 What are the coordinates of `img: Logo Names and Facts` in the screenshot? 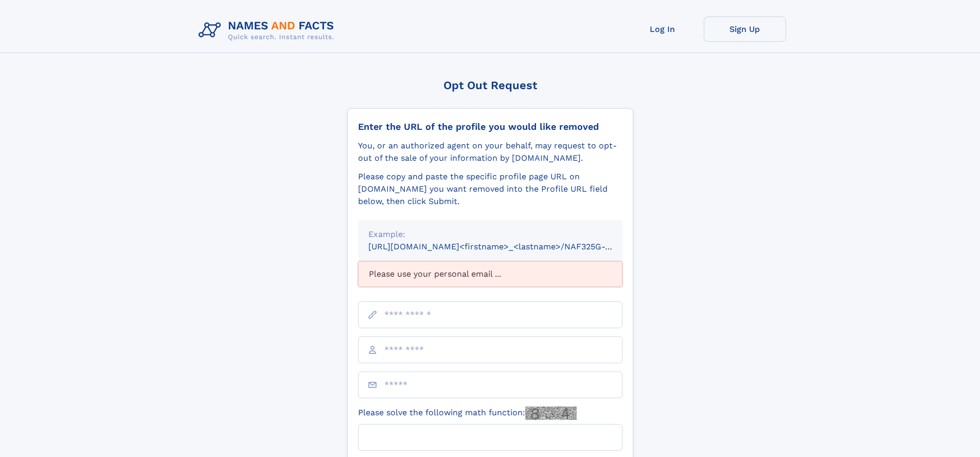 It's located at (269, 30).